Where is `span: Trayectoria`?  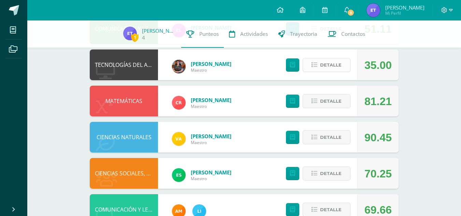
span: Trayectoria is located at coordinates (304, 34).